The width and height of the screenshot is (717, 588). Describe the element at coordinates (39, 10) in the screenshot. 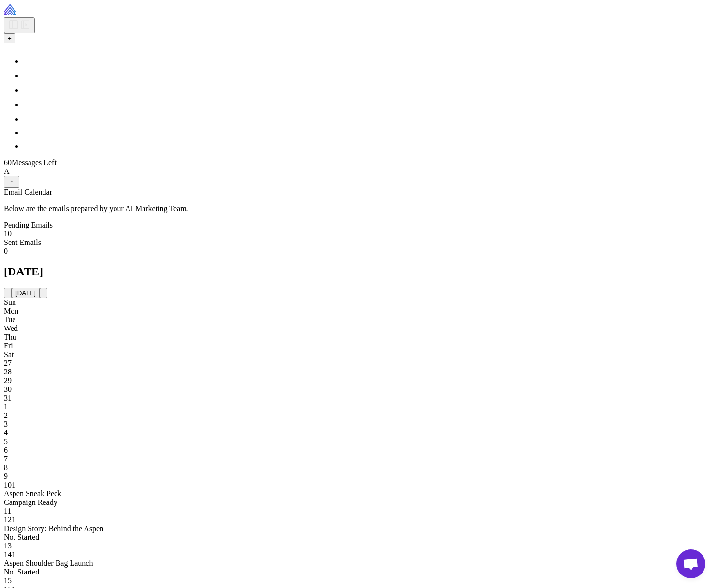

I see `img: Raleon Logo` at that location.